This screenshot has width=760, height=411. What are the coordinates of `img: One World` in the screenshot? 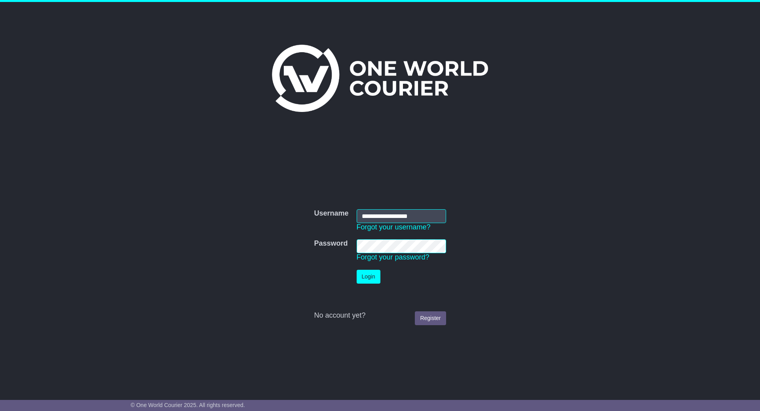 It's located at (380, 78).